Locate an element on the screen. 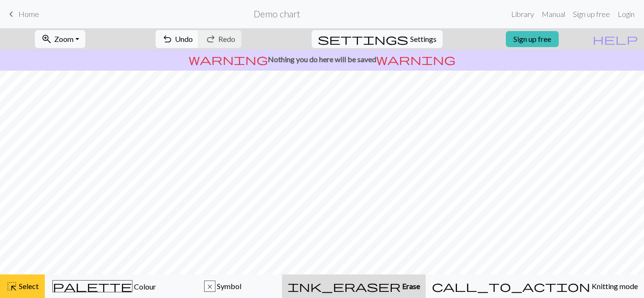  span: help is located at coordinates (615, 39).